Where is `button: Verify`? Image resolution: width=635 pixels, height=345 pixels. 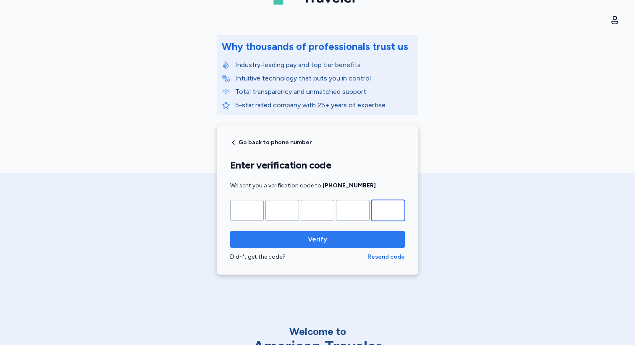
button: Verify is located at coordinates (317, 240).